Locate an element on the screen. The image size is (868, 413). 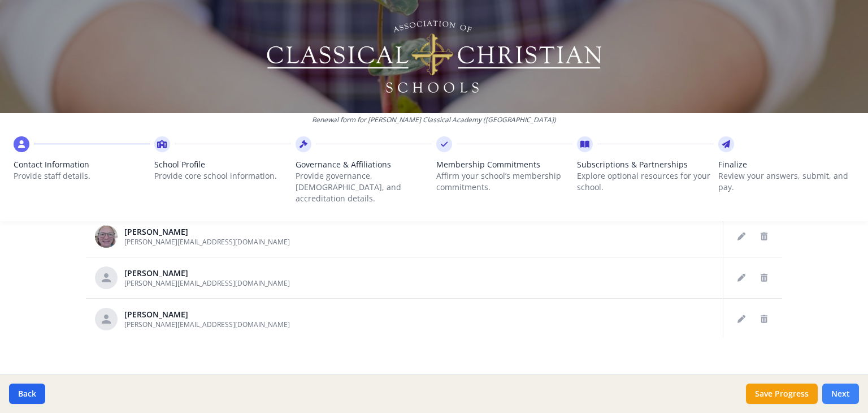
p: Affirm your school’s membership commitments. is located at coordinates (504, 182).